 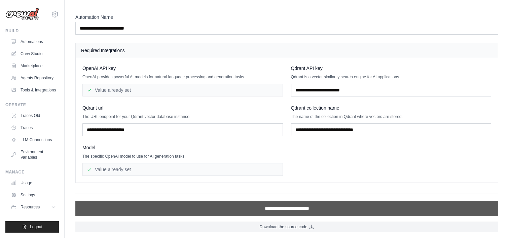 What do you see at coordinates (183, 77) in the screenshot?
I see `p: OpenAI provides powerful AI models for natural language processing and generation tasks.` at bounding box center [183, 77].